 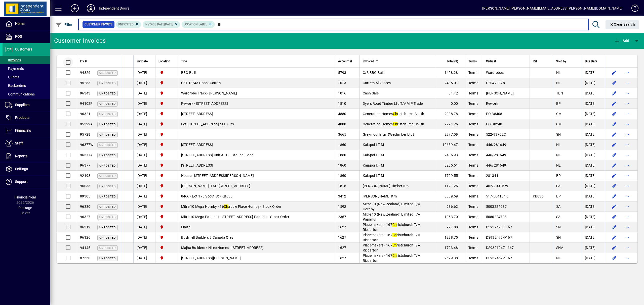 What do you see at coordinates (85, 207) in the screenshot?
I see `span: 96330` at bounding box center [85, 207].